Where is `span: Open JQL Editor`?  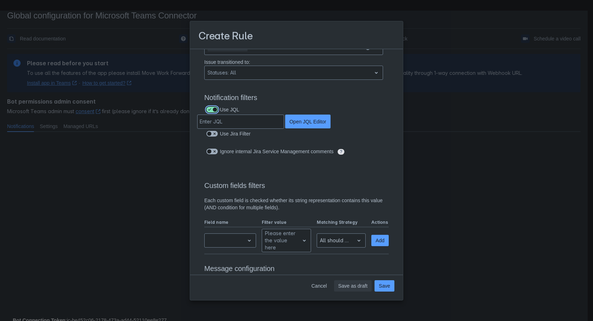 span: Open JQL Editor is located at coordinates (308, 121).